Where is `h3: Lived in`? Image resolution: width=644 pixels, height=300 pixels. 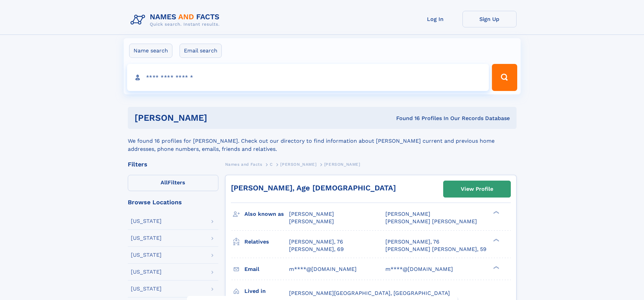
h3: Lived in is located at coordinates (267, 291).